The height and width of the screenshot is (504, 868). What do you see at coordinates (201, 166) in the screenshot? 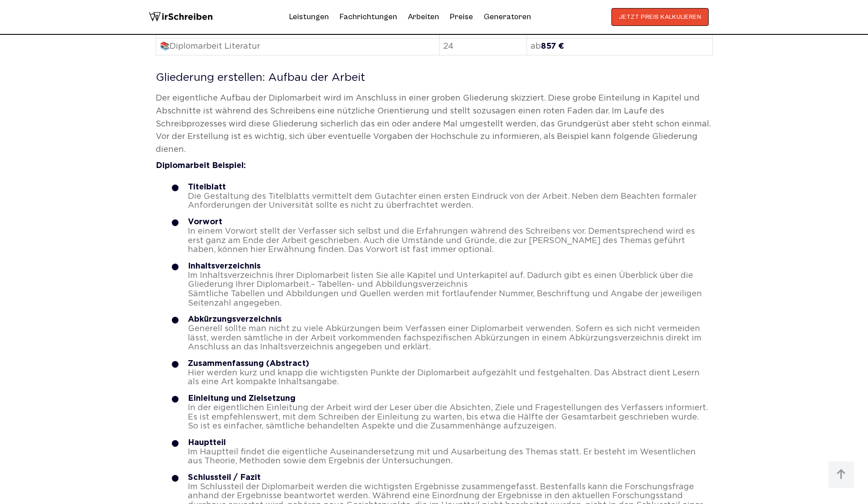
I see `strong: Diplomarbeit Beispiel:` at bounding box center [201, 166].